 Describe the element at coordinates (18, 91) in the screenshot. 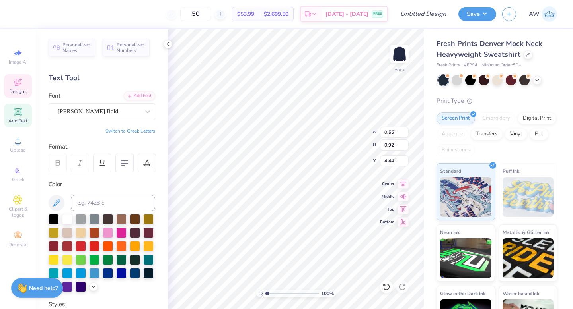

I see `span: Designs` at that location.